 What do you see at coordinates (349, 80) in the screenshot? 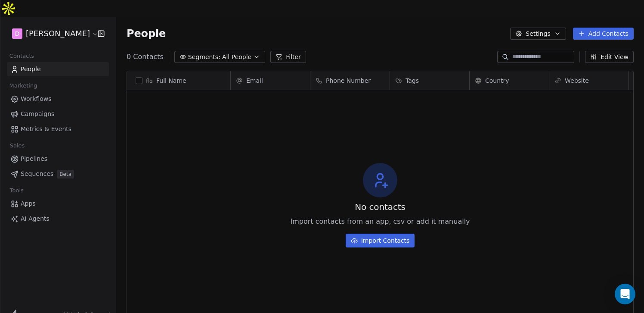
I see `span: Phone Number` at bounding box center [349, 80].